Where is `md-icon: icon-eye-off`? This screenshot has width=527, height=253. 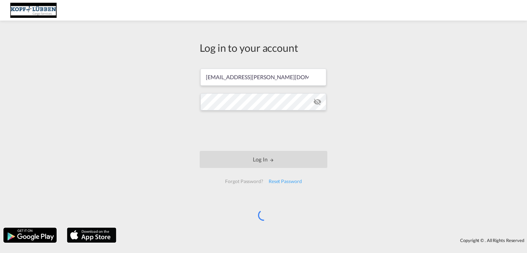
md-icon: icon-eye-off is located at coordinates (318, 102).